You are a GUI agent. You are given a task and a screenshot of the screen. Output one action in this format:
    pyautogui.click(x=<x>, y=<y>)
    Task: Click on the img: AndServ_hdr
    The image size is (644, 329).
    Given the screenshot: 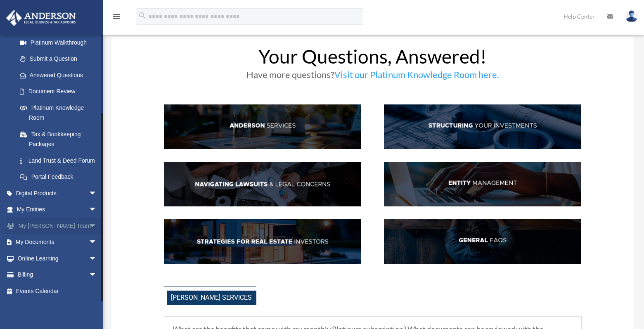 What is the action you would take?
    pyautogui.click(x=262, y=127)
    